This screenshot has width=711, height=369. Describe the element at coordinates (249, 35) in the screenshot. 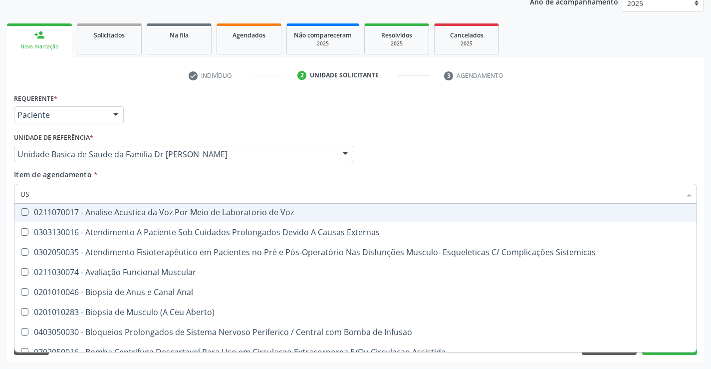

I see `span: Agendados` at that location.